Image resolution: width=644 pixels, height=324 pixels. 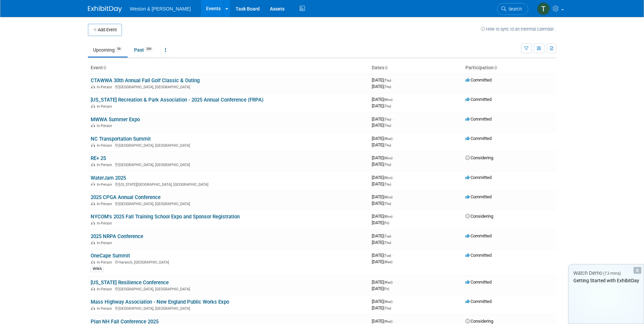 I want to click on a: Past269, so click(x=143, y=50).